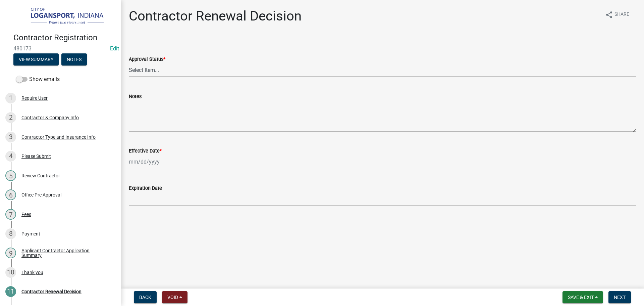  Describe the element at coordinates (11, 292) in the screenshot. I see `div: 11` at that location.